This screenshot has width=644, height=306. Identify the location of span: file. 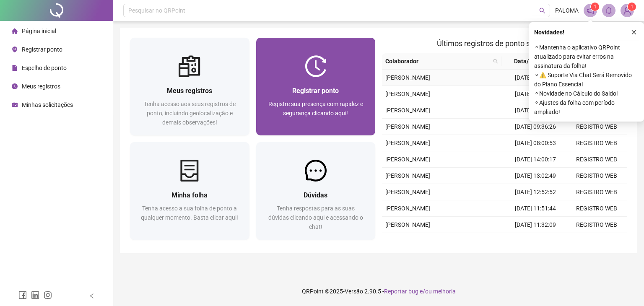
(15, 68).